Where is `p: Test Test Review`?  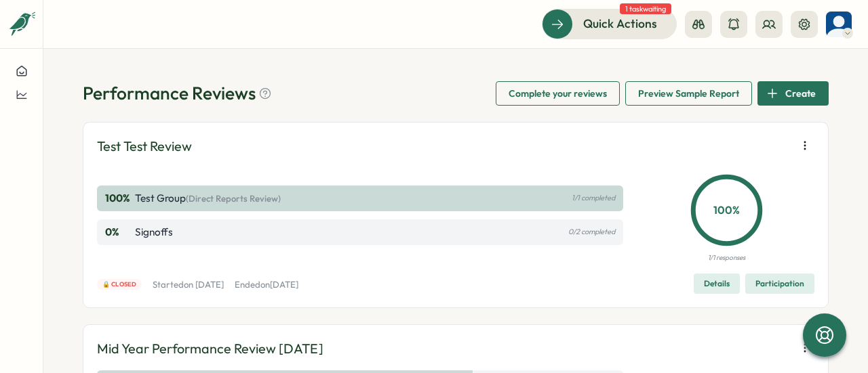 p: Test Test Review is located at coordinates (145, 146).